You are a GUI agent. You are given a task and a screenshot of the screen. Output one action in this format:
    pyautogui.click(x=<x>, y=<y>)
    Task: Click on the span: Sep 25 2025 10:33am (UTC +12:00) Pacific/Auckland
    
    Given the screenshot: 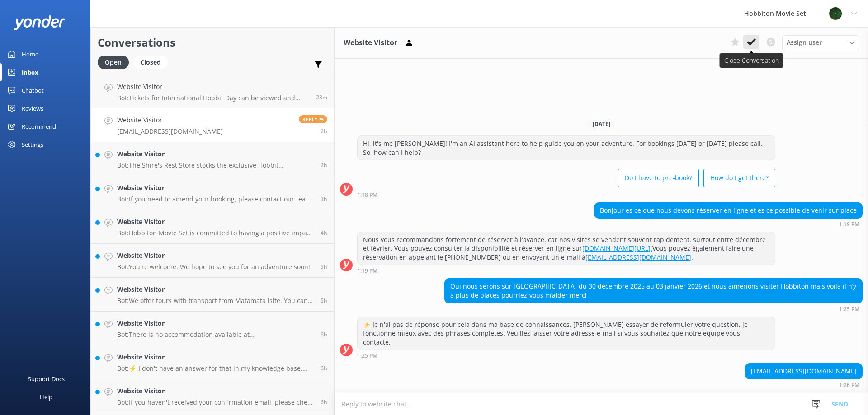 What is the action you would take?
    pyautogui.click(x=323, y=266)
    